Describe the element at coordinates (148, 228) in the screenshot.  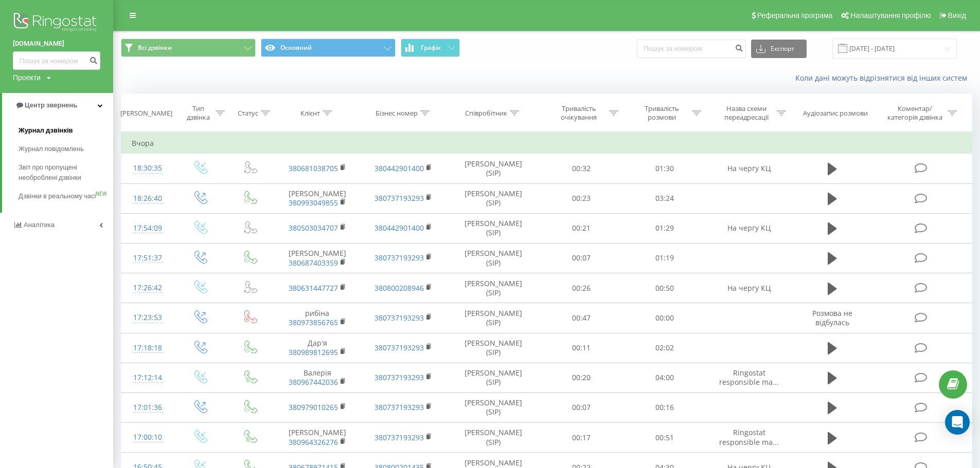
I see `div: 17:54:09` at that location.